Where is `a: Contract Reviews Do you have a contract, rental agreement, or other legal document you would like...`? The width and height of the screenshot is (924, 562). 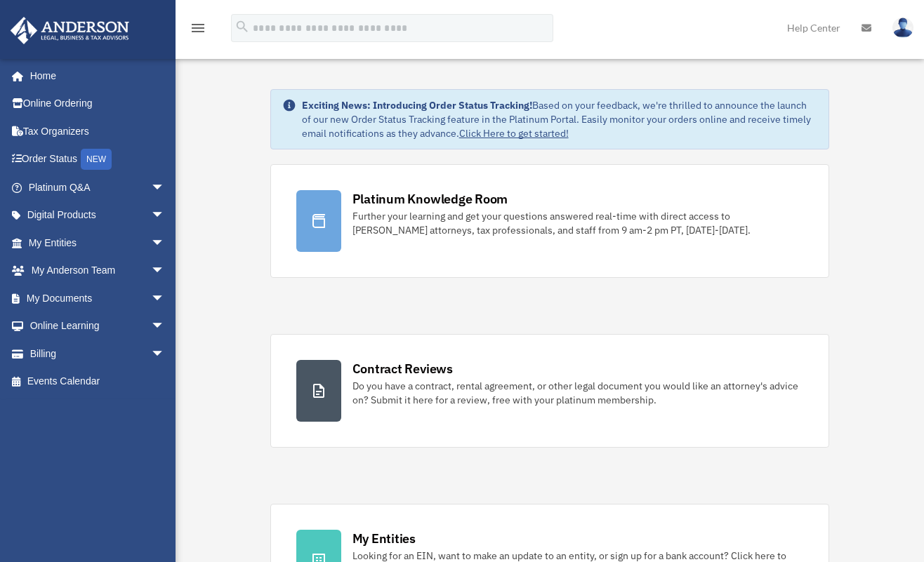 a: Contract Reviews Do you have a contract, rental agreement, or other legal document you would like... is located at coordinates (550, 391).